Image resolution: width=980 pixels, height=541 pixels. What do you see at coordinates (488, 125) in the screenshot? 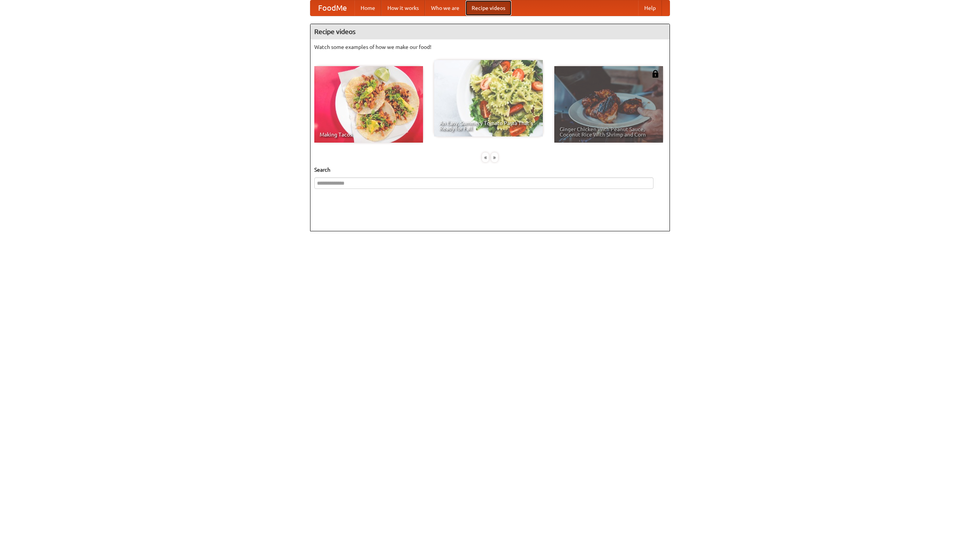
I see `span: An Easy, Summery Tomato Pasta That's Ready for Fall` at bounding box center [488, 125].